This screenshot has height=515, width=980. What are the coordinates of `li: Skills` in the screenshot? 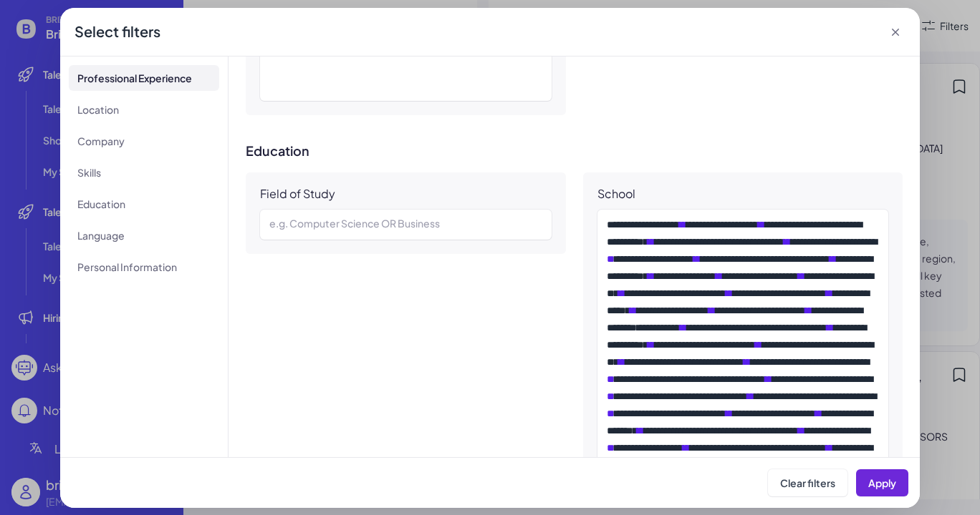 It's located at (144, 173).